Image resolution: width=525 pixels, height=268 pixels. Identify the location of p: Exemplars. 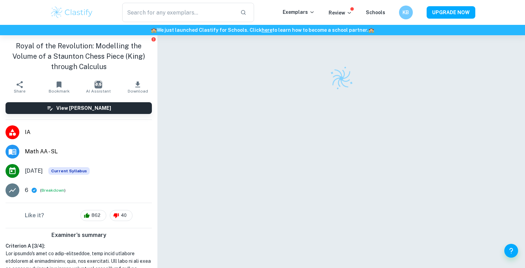
(299, 12).